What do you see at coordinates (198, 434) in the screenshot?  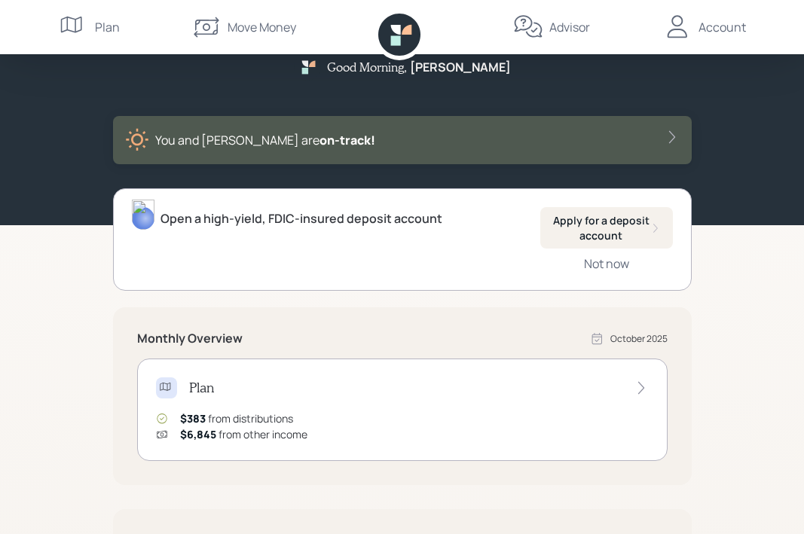 I see `span: $6,845` at bounding box center [198, 434].